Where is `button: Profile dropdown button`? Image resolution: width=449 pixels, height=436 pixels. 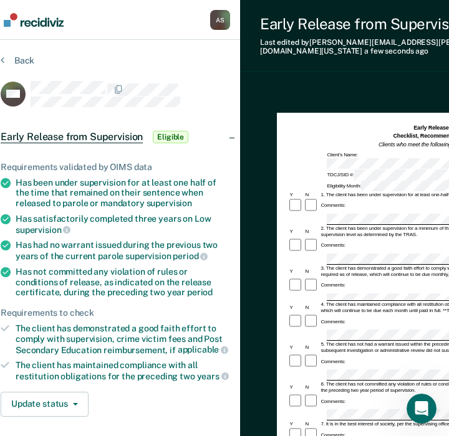
button: Profile dropdown button is located at coordinates (220, 20).